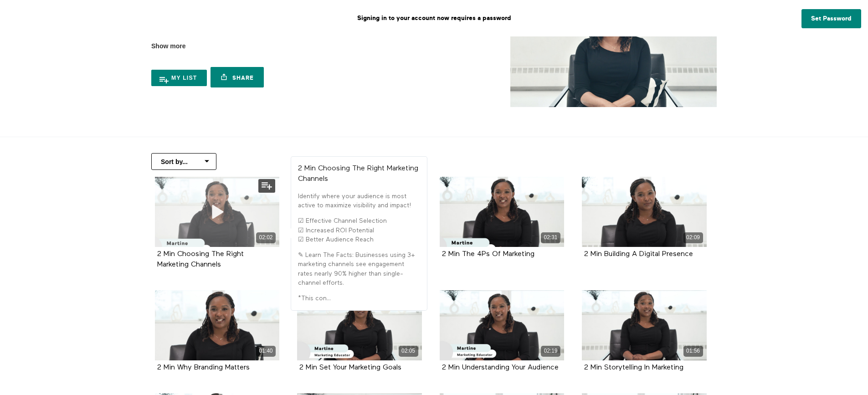 The image size is (868, 395). What do you see at coordinates (359, 269) in the screenshot?
I see `p: ✎ Learn The Facts: Businesses using 3+ marketing channels see engagement rates nearly 90% higher ...` at bounding box center [359, 269].